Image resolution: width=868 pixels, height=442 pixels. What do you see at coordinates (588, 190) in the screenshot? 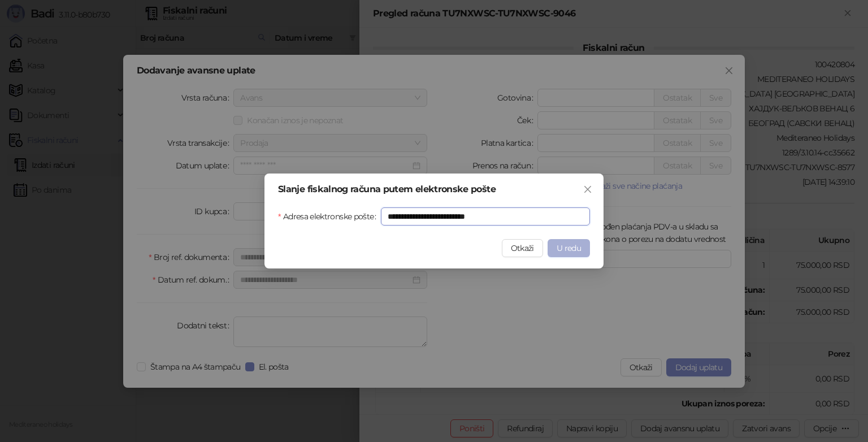
I see `button: Close` at bounding box center [588, 190].